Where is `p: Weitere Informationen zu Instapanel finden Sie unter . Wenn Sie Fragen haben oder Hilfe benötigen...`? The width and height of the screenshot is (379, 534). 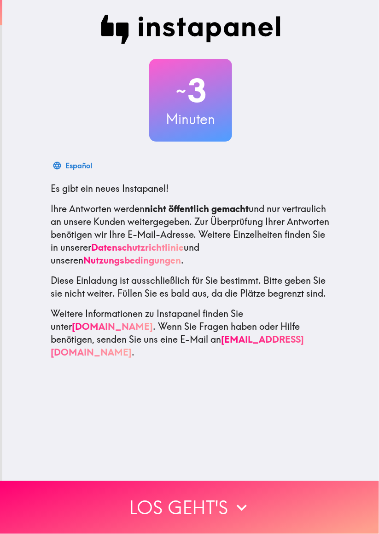
p: Weitere Informationen zu Instapanel finden Sie unter . Wenn Sie Fragen haben oder Hilfe benötigen... is located at coordinates (191, 333).